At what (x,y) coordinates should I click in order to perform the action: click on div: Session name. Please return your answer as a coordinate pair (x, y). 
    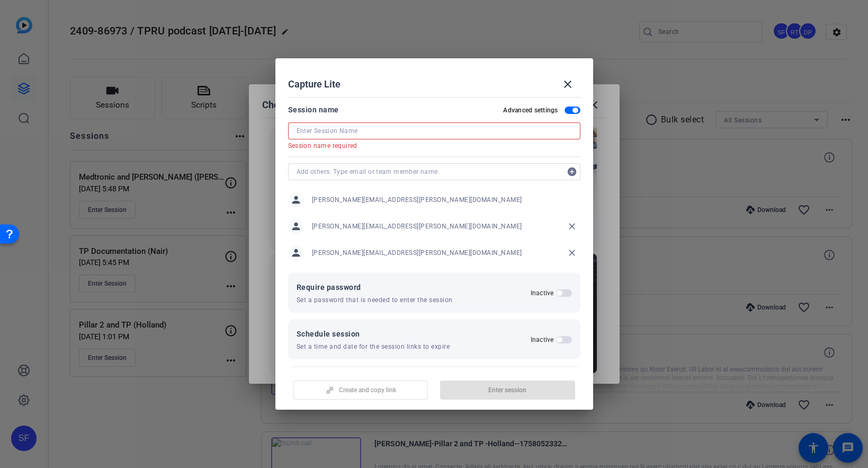
    Looking at the image, I should click on (314, 110).